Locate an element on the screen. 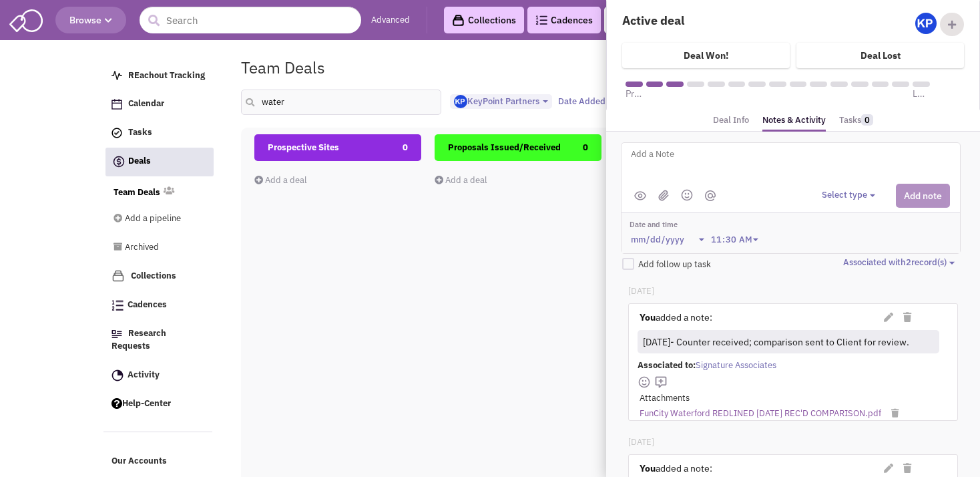  a: Deals is located at coordinates (160, 162).